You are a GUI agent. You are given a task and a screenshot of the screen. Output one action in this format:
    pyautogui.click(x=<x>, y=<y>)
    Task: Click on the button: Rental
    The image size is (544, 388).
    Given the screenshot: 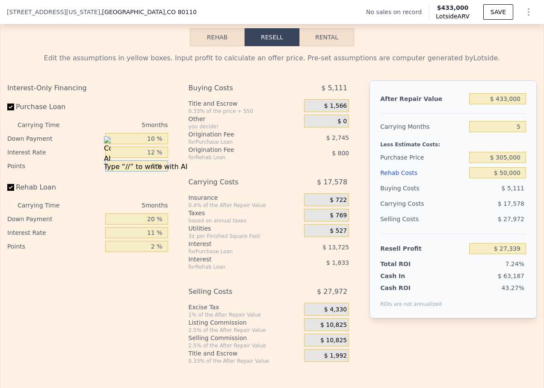 What is the action you would take?
    pyautogui.click(x=327, y=37)
    